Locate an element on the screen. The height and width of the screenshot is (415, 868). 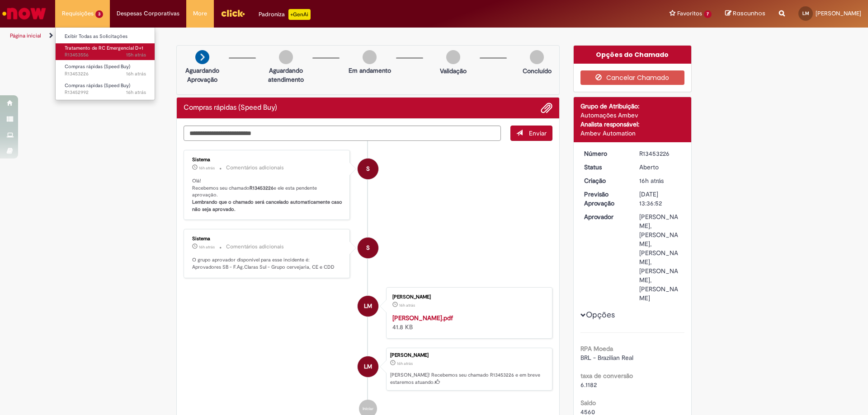
p: Validação is located at coordinates (453, 71).